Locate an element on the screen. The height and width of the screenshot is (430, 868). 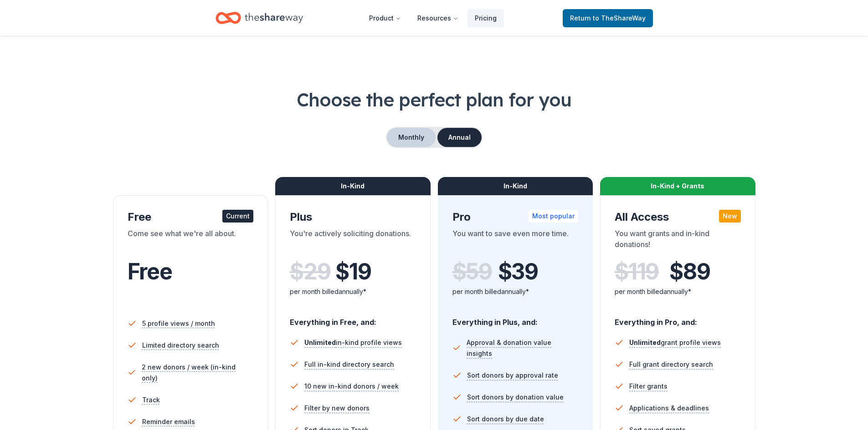
button: Product is located at coordinates (385, 18).